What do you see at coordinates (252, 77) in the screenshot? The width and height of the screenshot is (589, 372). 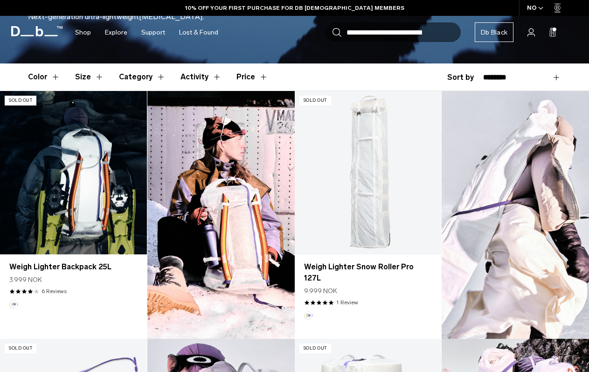 I see `button: Toggle Price` at bounding box center [252, 77].